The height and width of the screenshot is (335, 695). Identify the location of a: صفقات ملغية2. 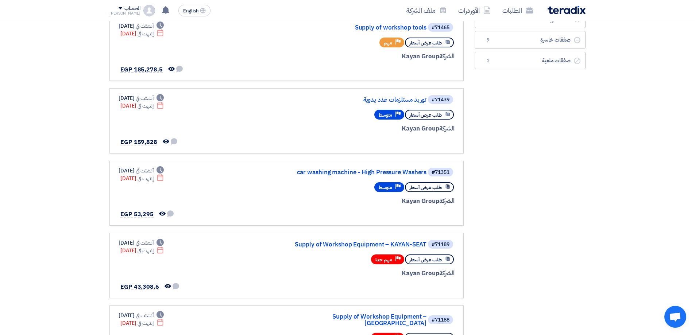
(530, 61).